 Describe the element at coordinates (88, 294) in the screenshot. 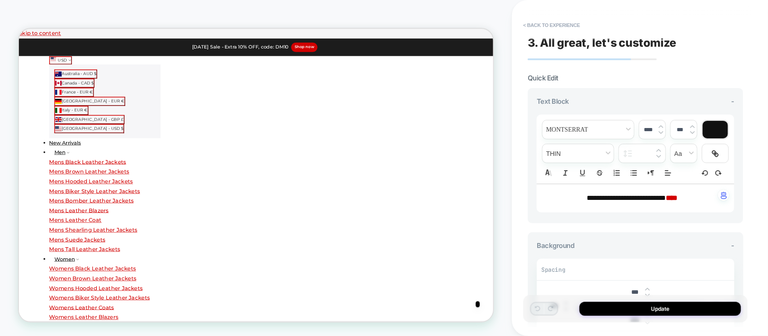

I see `a: Mens Tall Leather Jackets` at that location.